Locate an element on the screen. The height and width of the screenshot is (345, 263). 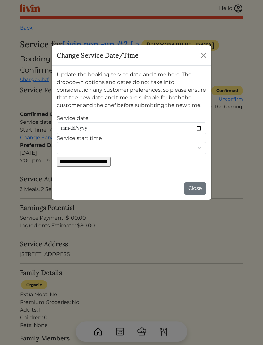
label: Service start time is located at coordinates (79, 138).